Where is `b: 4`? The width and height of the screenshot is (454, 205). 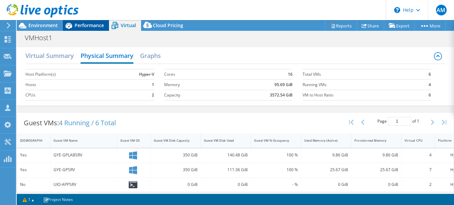
b: 4 is located at coordinates (430, 85).